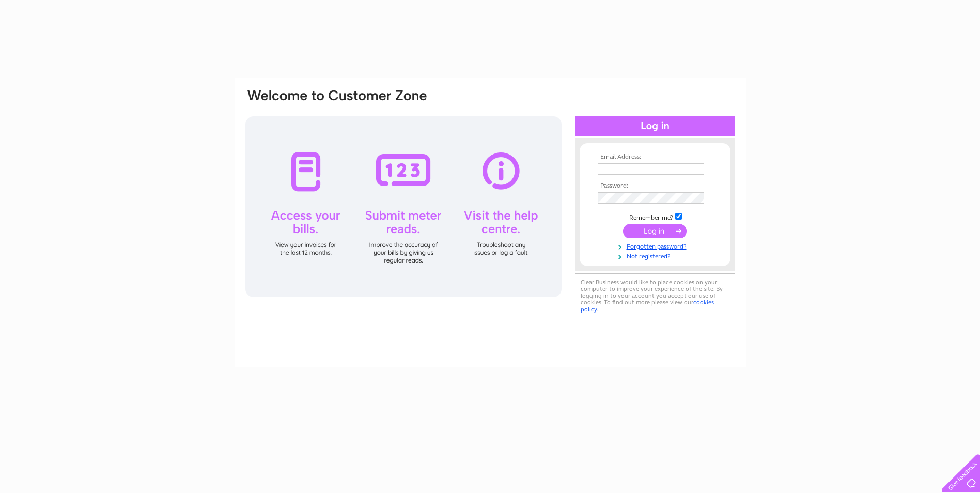  Describe the element at coordinates (655, 157) in the screenshot. I see `th: Email Address:` at that location.